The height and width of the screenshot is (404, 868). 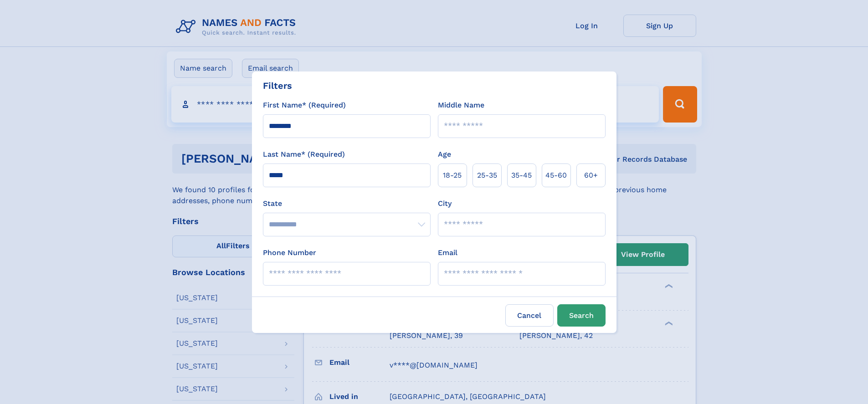 What do you see at coordinates (289, 253) in the screenshot?
I see `label: Phone Number` at bounding box center [289, 253].